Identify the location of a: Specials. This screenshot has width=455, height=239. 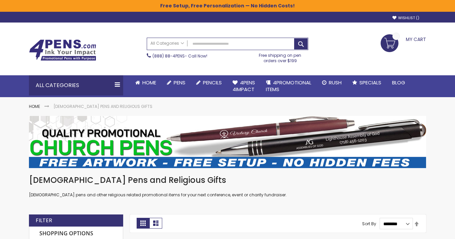
(367, 83).